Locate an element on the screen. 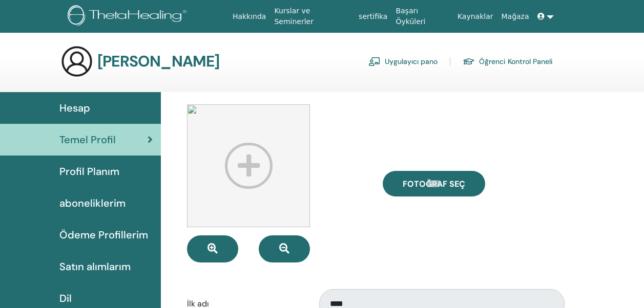  span: Dil is located at coordinates (65, 298).